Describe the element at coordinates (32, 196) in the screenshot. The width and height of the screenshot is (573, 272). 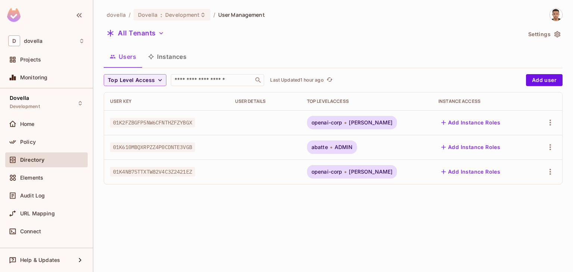
I see `span: Audit Log` at that location.